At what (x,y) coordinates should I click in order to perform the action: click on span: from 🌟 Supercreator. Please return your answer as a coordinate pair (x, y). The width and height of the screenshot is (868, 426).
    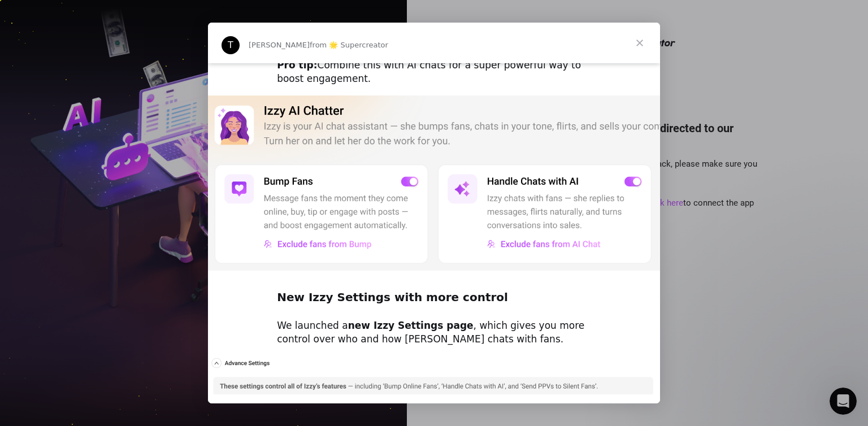
    Looking at the image, I should click on (349, 45).